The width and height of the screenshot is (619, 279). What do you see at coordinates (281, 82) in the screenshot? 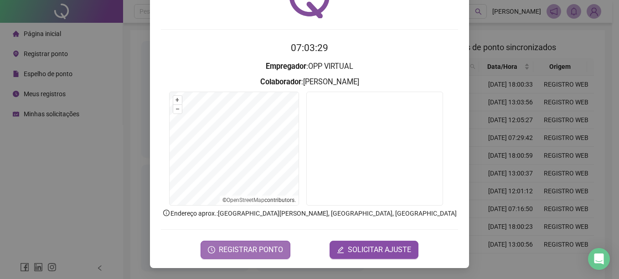
I see `strong: Colaborador` at bounding box center [281, 82].